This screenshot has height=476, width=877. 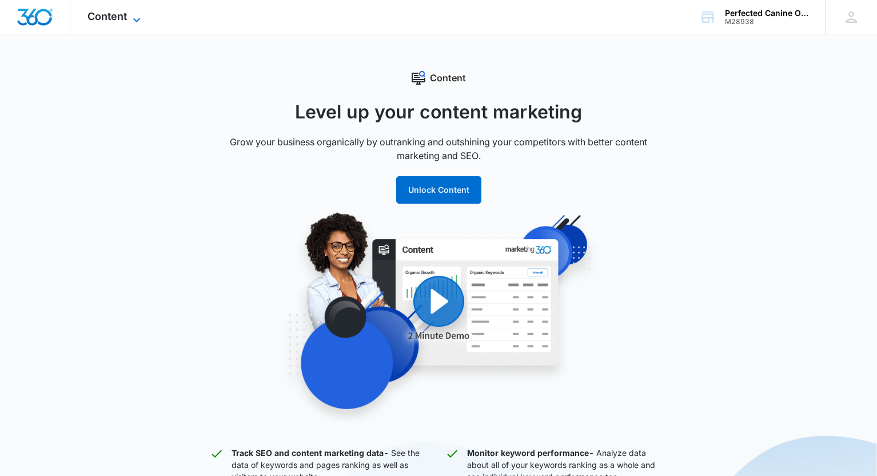 I want to click on div: account name, so click(x=767, y=13).